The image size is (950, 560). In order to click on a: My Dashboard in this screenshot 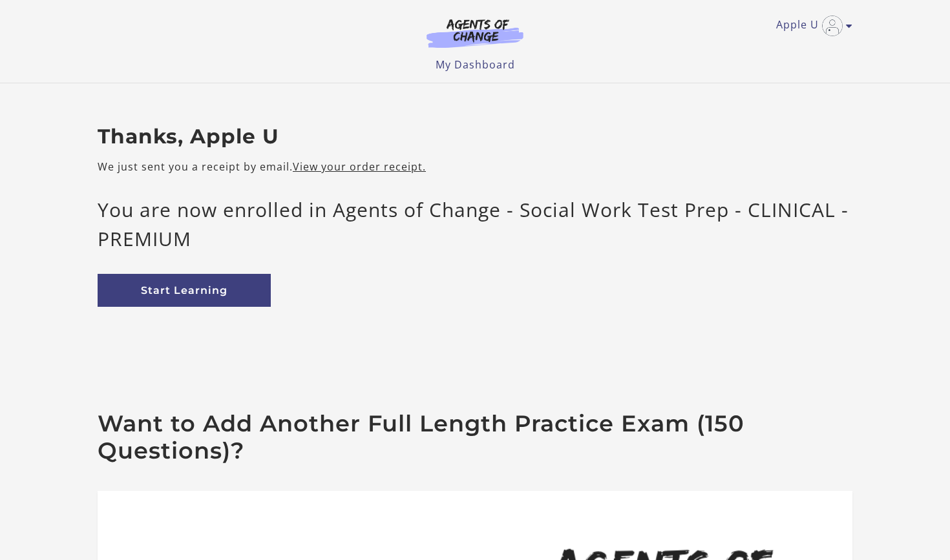, I will do `click(475, 65)`.